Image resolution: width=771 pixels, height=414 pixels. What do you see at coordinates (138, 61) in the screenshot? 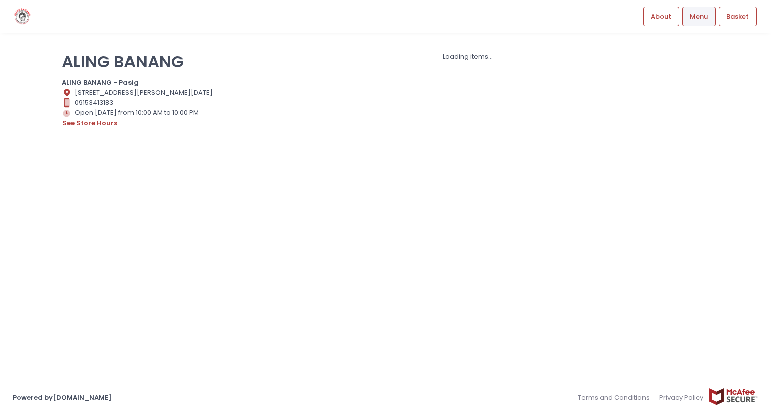
I see `p: ALING BANANG` at bounding box center [138, 61].